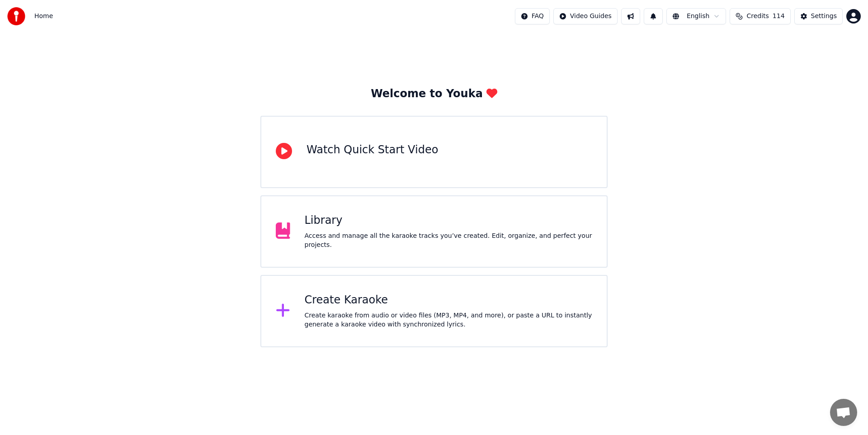 Image resolution: width=868 pixels, height=435 pixels. I want to click on div: Access and manage all the karaoke tracks you’ve created. Edit, organize, and perfect your projects., so click(449, 241).